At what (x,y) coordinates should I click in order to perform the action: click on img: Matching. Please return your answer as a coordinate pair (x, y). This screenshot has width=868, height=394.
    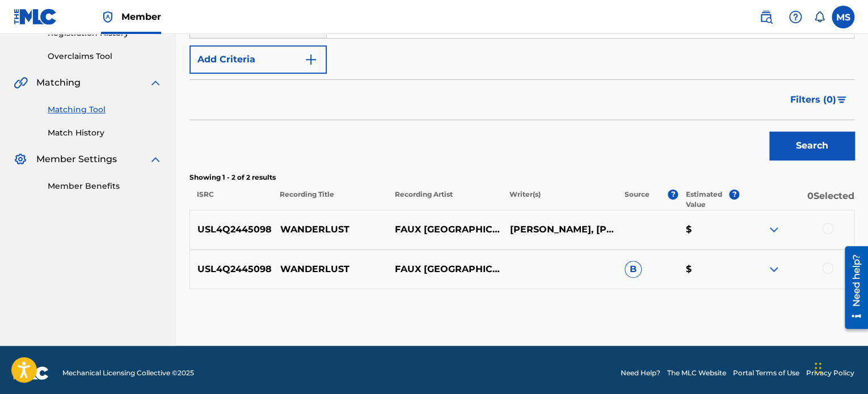
    Looking at the image, I should click on (21, 82).